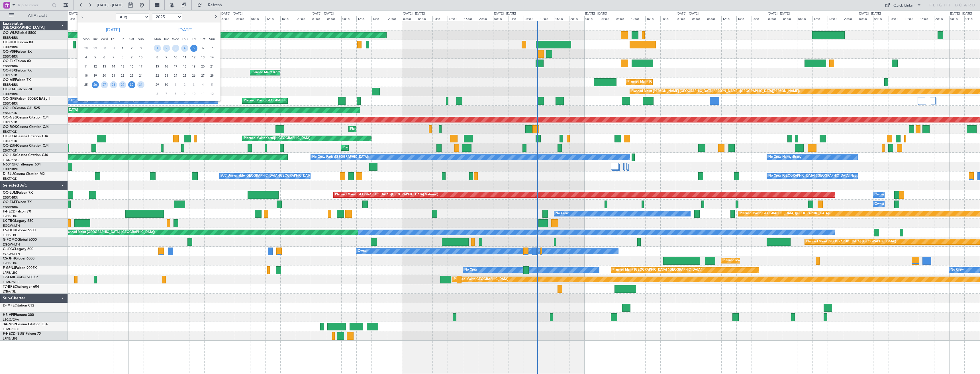  What do you see at coordinates (132, 76) in the screenshot?
I see `div: 23-8-2025` at bounding box center [132, 76].